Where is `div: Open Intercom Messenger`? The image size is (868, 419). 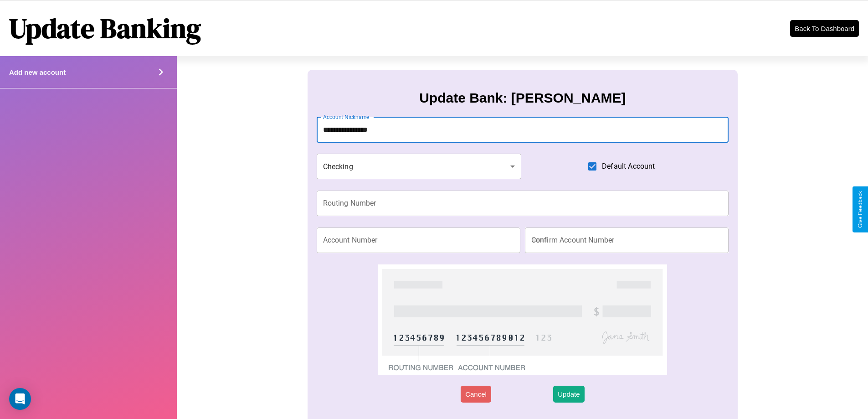 div: Open Intercom Messenger is located at coordinates (20, 399).